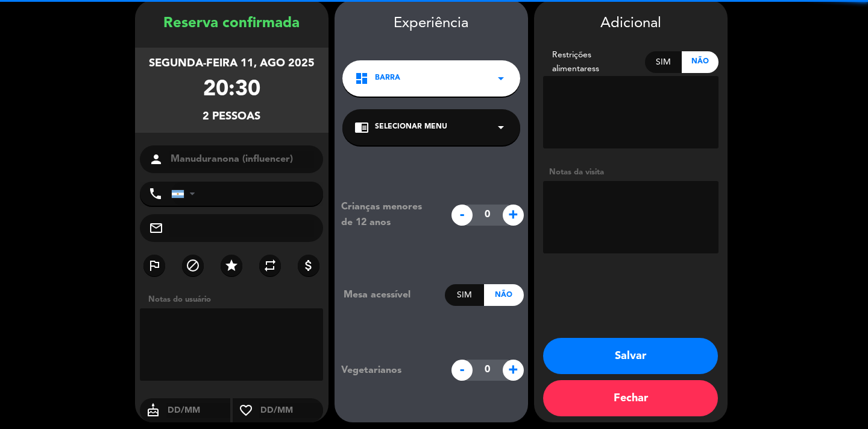  Describe the element at coordinates (431, 23) in the screenshot. I see `div: Experiência` at that location.